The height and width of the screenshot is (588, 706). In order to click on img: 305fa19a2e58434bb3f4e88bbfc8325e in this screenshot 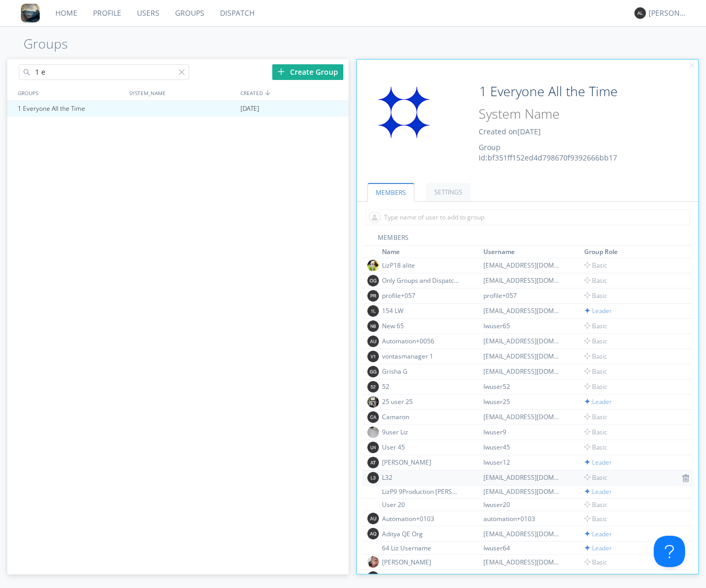, I will do `click(373, 432)`.